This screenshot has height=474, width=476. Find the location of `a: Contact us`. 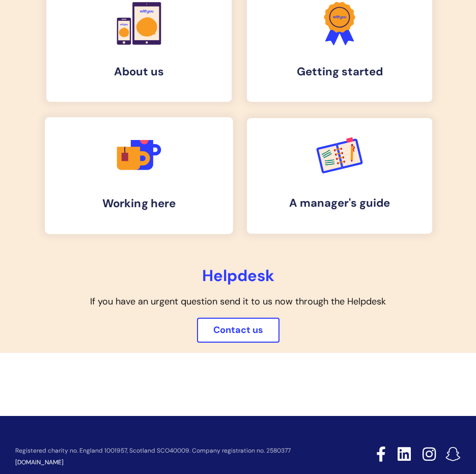

a: Contact us is located at coordinates (238, 330).